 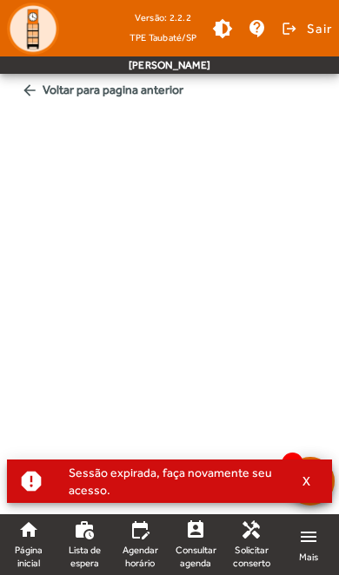 What do you see at coordinates (308, 537) in the screenshot?
I see `mat-icon: menu` at bounding box center [308, 537].